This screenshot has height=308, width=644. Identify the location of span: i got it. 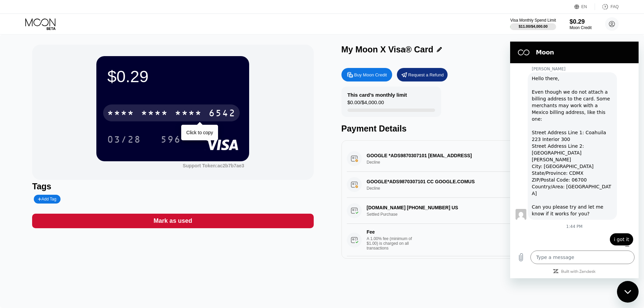
(111, 198).